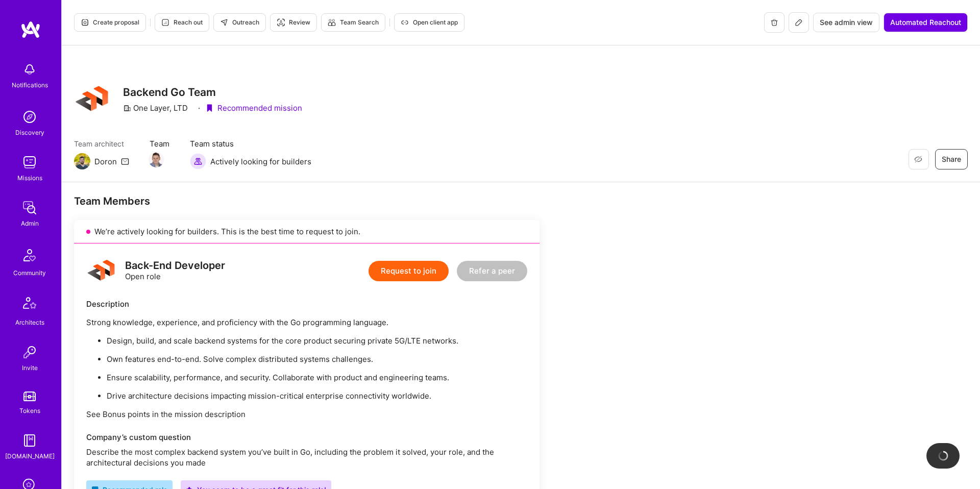 The width and height of the screenshot is (980, 489). What do you see at coordinates (209, 109) in the screenshot?
I see `i: icon PurpleRibbon` at bounding box center [209, 109].